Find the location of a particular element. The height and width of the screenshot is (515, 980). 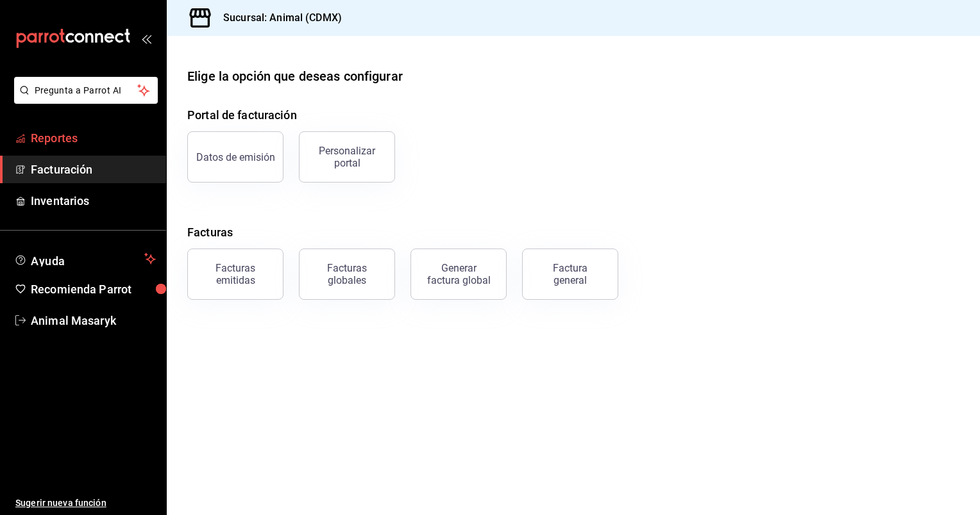

span: Recomienda Parrot is located at coordinates (93, 289).